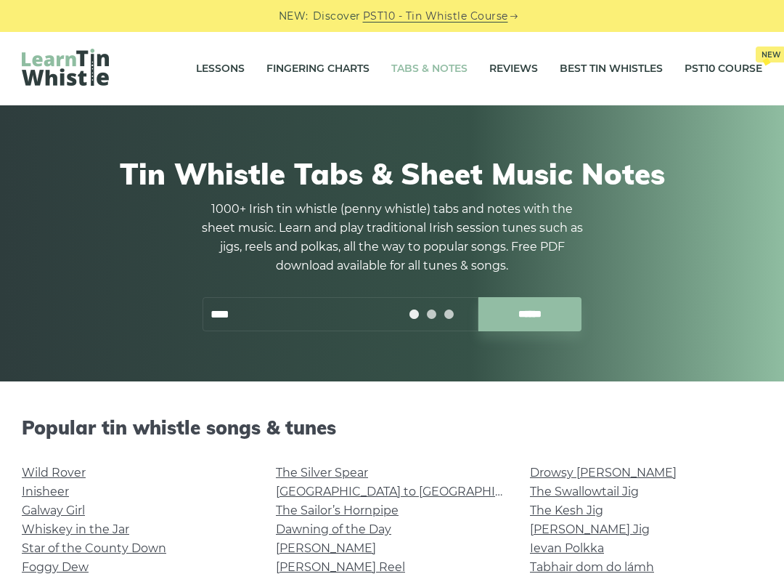 Image resolution: width=784 pixels, height=574 pixels. I want to click on p: 1000+ Irish tin whistle (penny whistle) tabs and notes with the sheet music. Learn and play tradi..., so click(392, 237).